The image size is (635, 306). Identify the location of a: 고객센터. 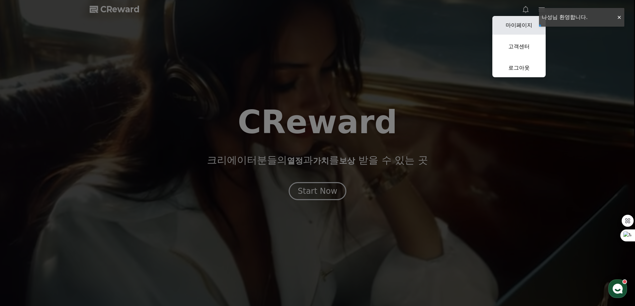
(519, 47).